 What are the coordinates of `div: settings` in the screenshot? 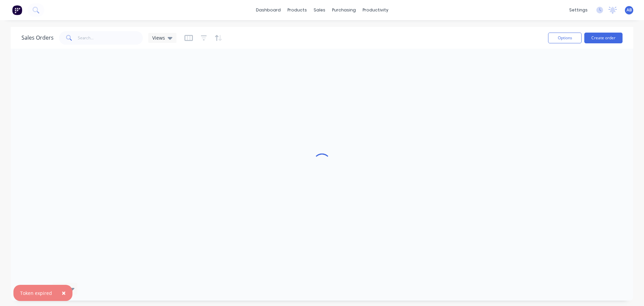 It's located at (578, 10).